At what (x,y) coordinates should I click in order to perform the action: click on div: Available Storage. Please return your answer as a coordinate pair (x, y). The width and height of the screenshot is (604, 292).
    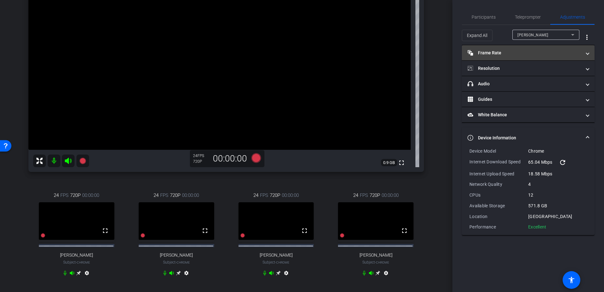
    Looking at the image, I should click on (499, 206).